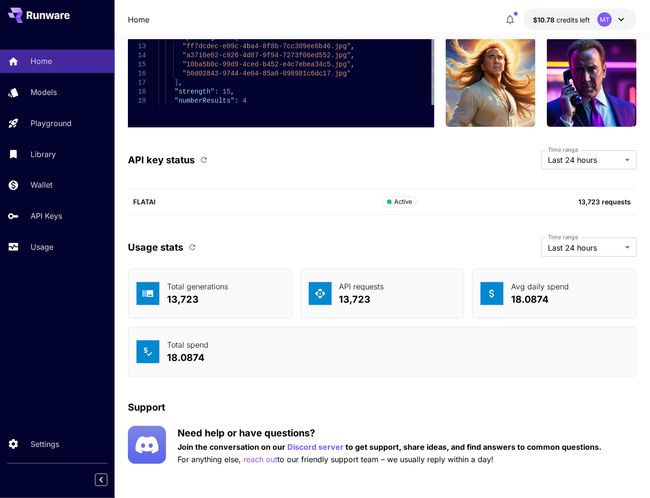 This screenshot has width=650, height=498. Describe the element at coordinates (592, 82) in the screenshot. I see `a: closeup man rwre on the phone, wearing a suit` at that location.